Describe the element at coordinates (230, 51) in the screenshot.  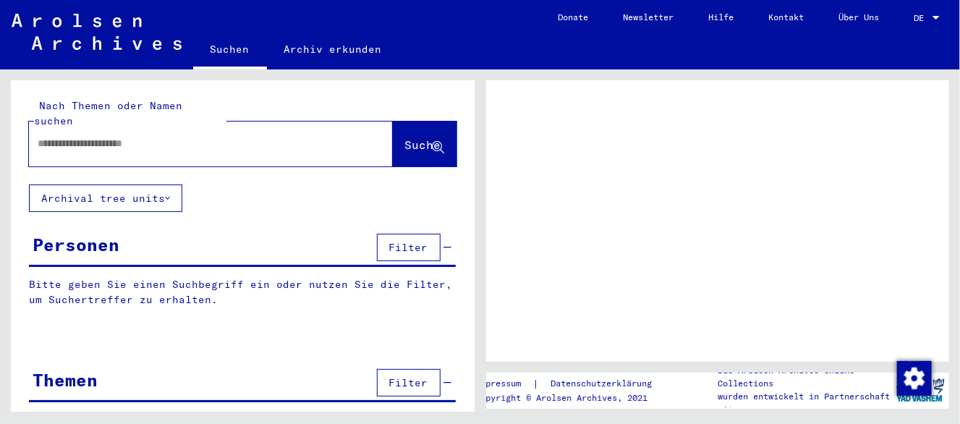
I see `a: Suchen` at that location.